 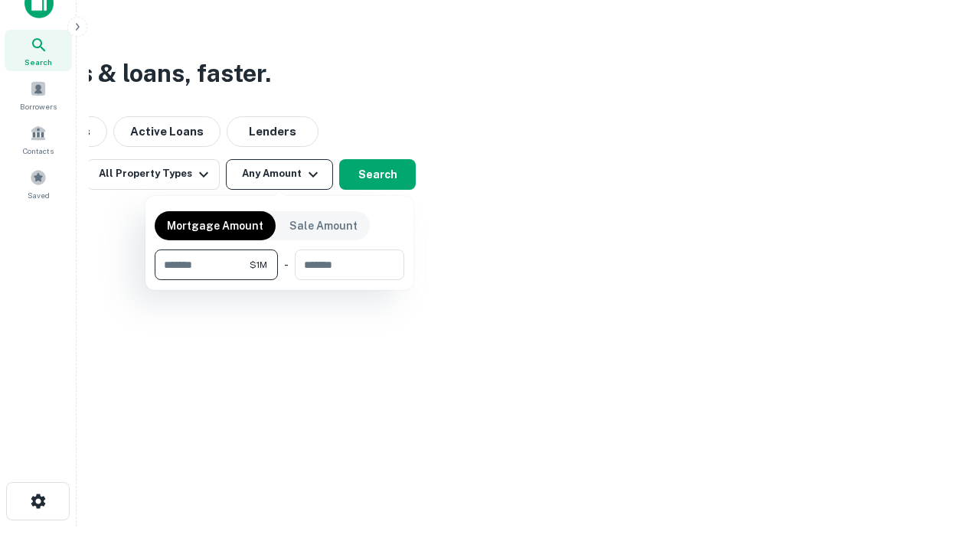 What do you see at coordinates (258, 265) in the screenshot?
I see `span: $1M` at bounding box center [258, 265].